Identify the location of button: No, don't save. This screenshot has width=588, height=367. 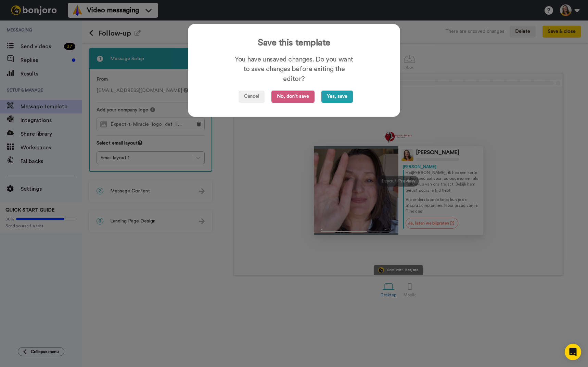
(293, 97).